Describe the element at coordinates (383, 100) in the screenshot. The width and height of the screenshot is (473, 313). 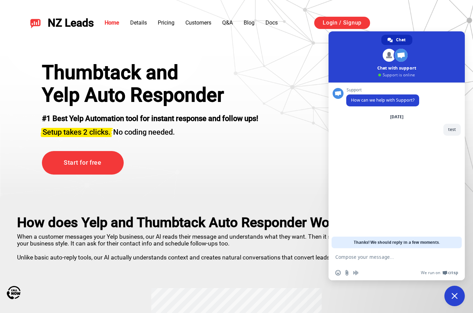
I see `span: How can we help with Support?` at that location.